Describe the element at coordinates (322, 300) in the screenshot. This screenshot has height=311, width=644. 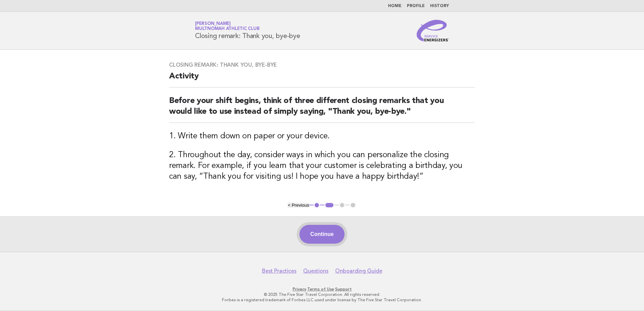
I see `p: Forbes is a registered trademark of Forbes LLC used under license by The Five Star Travel Corpora...` at that location.